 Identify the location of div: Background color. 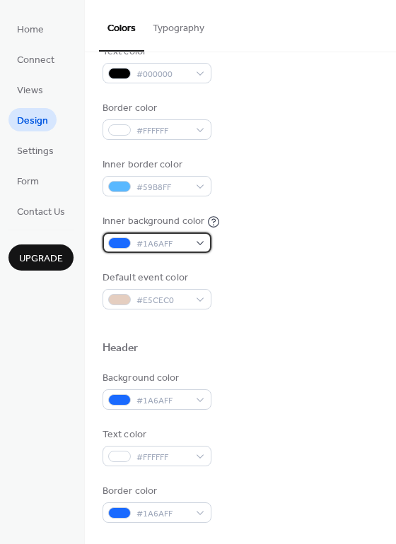
(155, 378).